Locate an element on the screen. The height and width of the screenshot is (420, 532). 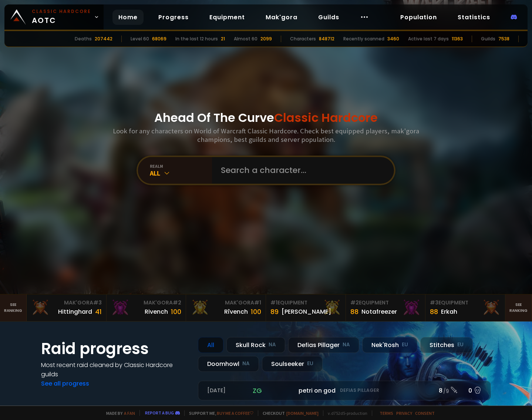
a: Progress is located at coordinates (174, 17).